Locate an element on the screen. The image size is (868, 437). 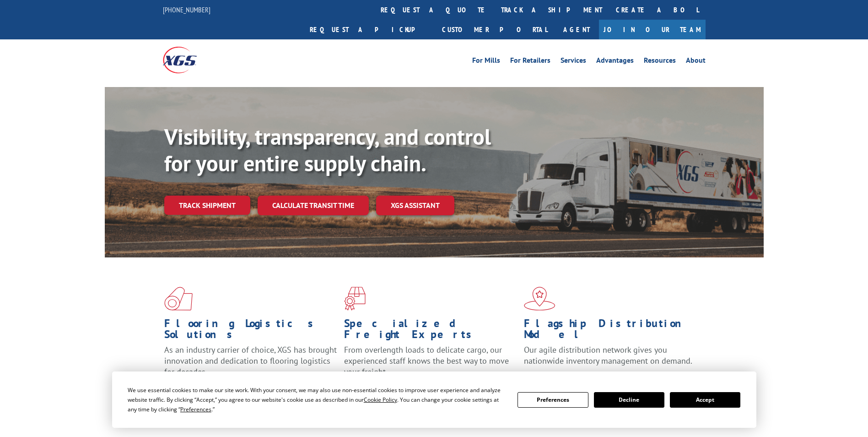
a: Services is located at coordinates (573, 62).